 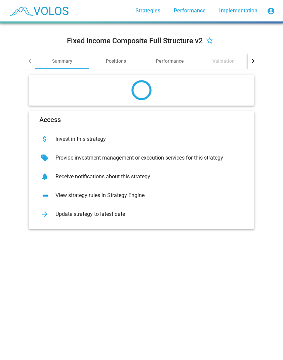 I want to click on mat-icon: sell, so click(x=45, y=158).